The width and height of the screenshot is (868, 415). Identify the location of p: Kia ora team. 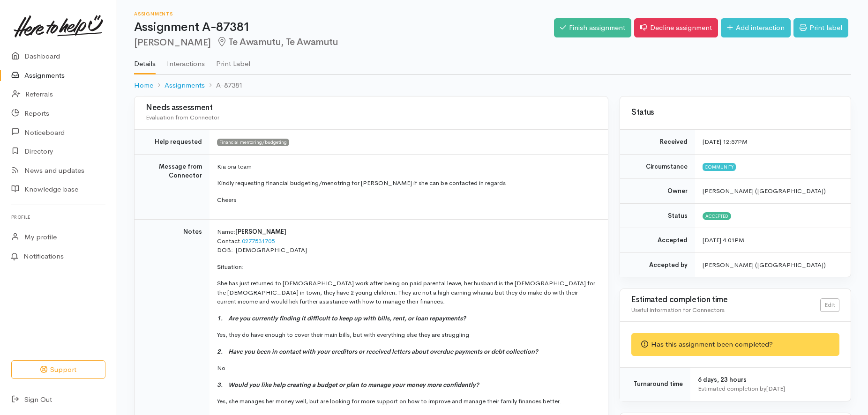
(407, 167).